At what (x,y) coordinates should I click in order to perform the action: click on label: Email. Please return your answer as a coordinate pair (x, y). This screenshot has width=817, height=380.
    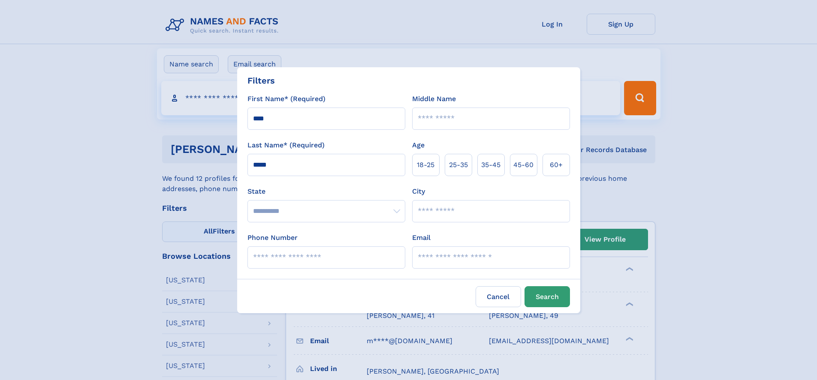
    Looking at the image, I should click on (421, 238).